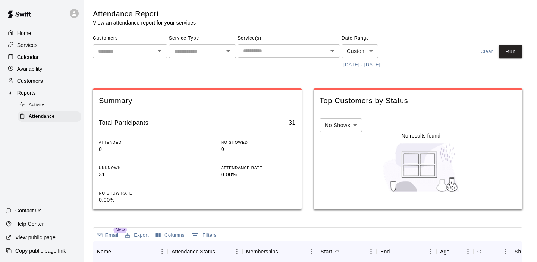  I want to click on button: Select columns, so click(170, 235).